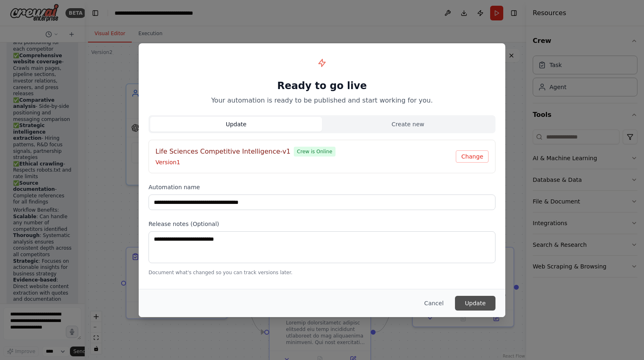 The height and width of the screenshot is (360, 644). What do you see at coordinates (322, 86) in the screenshot?
I see `h1: Ready to go live` at bounding box center [322, 86].